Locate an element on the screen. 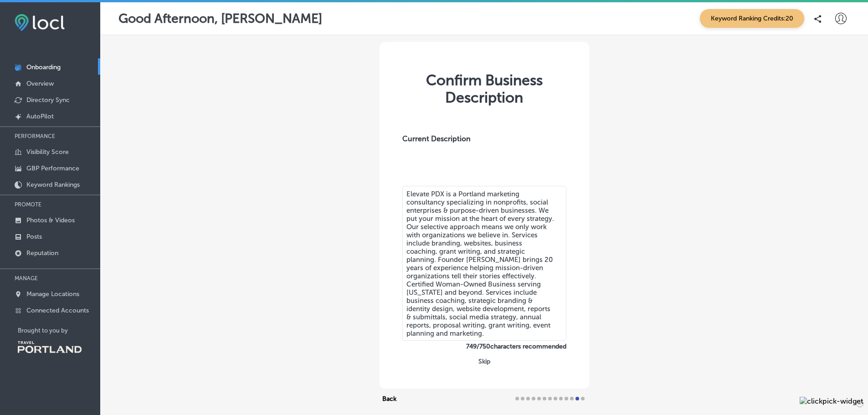  p: Connected Accounts is located at coordinates (57, 310).